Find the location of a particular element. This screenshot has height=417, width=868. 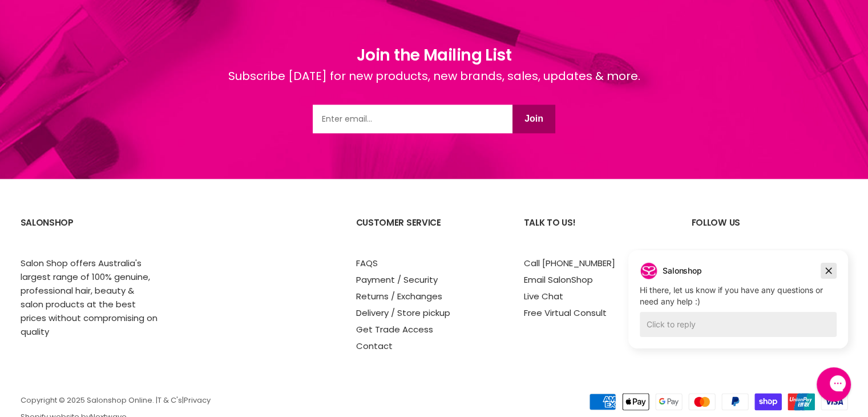

button: Close gorgias live chat is located at coordinates (23, 21).